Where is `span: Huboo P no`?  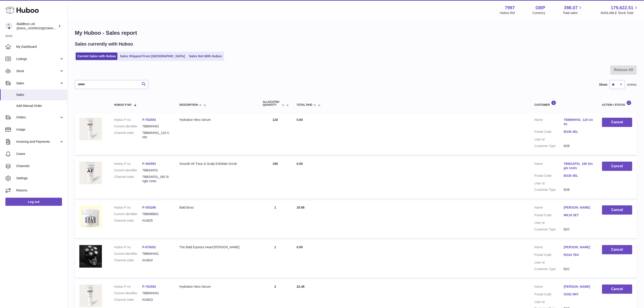
span: Huboo P no is located at coordinates (122, 105).